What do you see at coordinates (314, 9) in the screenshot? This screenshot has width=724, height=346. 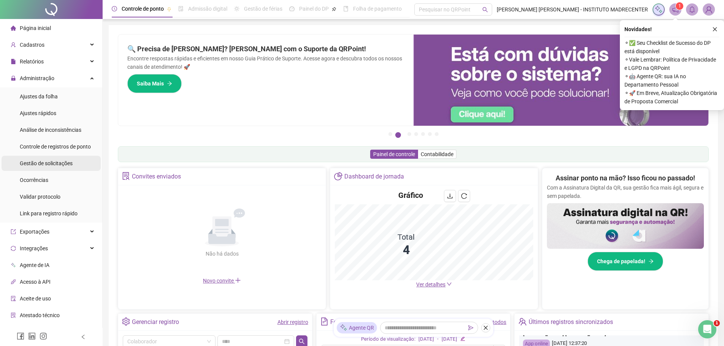 I see `span: Painel do DP` at bounding box center [314, 9].